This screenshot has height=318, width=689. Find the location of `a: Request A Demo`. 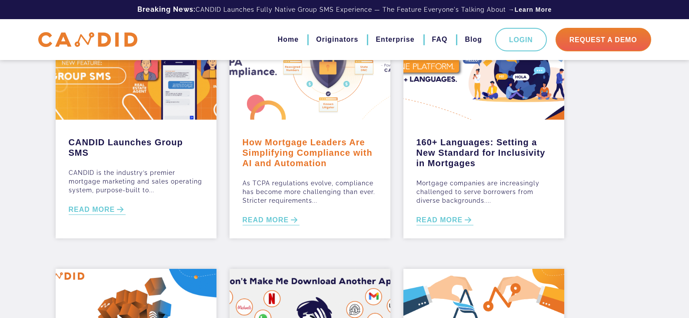

a: Request A Demo is located at coordinates (604, 40).